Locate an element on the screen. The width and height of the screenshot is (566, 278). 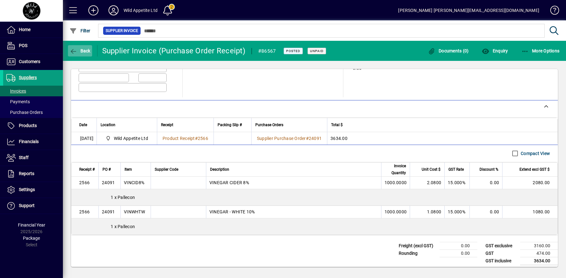
div: Packing Slip # is located at coordinates (232, 125).